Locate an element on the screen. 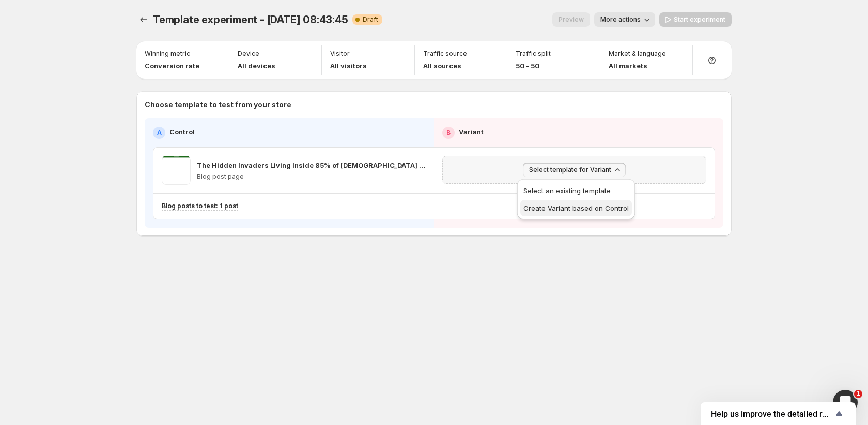  p: Market & language is located at coordinates (637, 54).